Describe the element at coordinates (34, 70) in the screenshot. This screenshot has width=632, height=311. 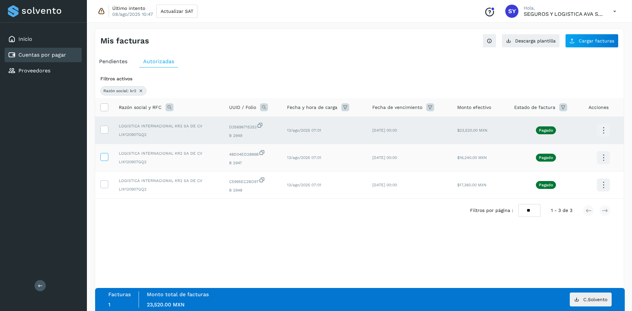
I see `a: Proveedores` at that location.